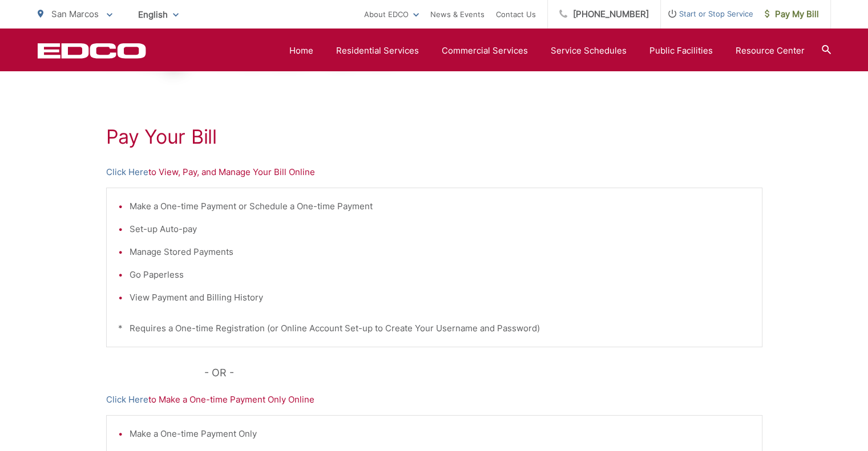 The image size is (868, 451). What do you see at coordinates (516, 14) in the screenshot?
I see `a: Contact Us` at bounding box center [516, 14].